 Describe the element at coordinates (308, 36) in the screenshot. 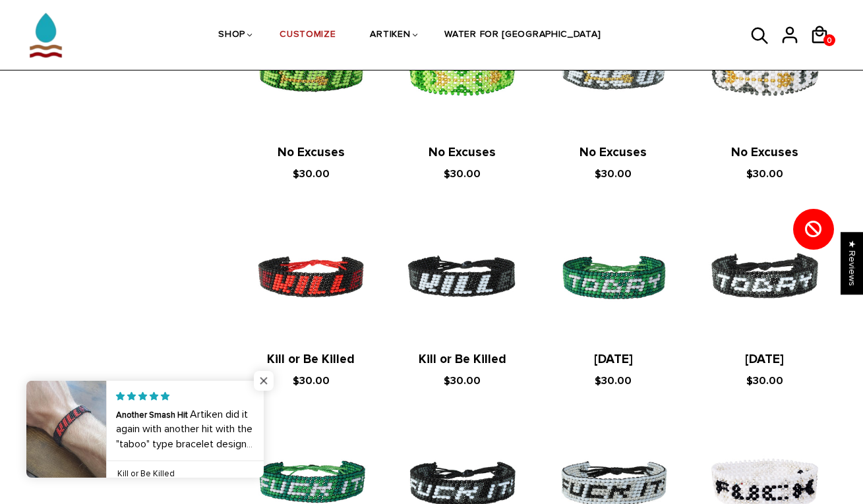

I see `a: CUSTOMIZE` at that location.